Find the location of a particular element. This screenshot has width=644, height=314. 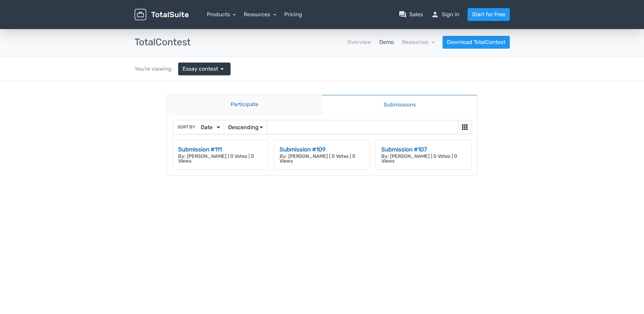

a: Products is located at coordinates (222, 14).